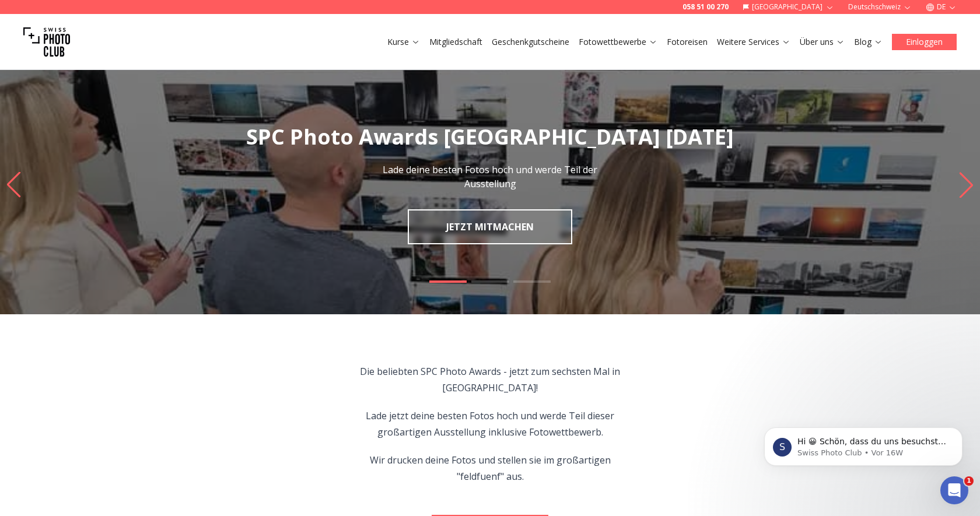  What do you see at coordinates (754, 42) in the screenshot?
I see `button: Weitere Services` at bounding box center [754, 42].